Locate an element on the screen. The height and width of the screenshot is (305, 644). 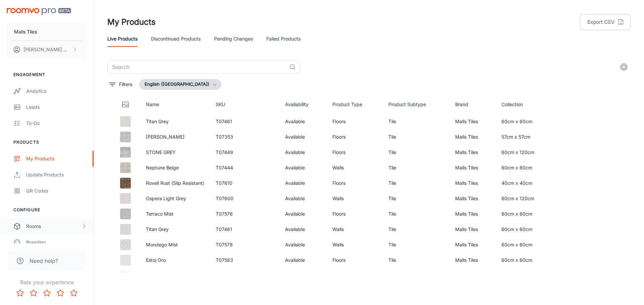
div: To-do is located at coordinates (56, 123).